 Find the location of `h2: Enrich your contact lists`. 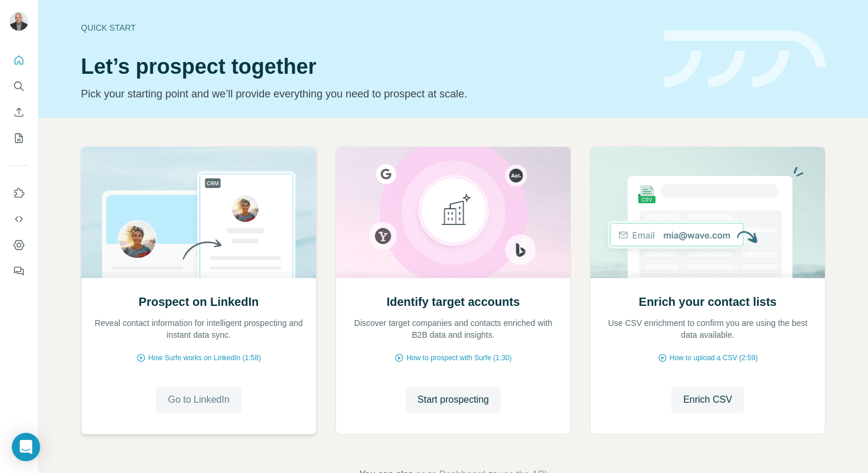

h2: Enrich your contact lists is located at coordinates (707, 301).